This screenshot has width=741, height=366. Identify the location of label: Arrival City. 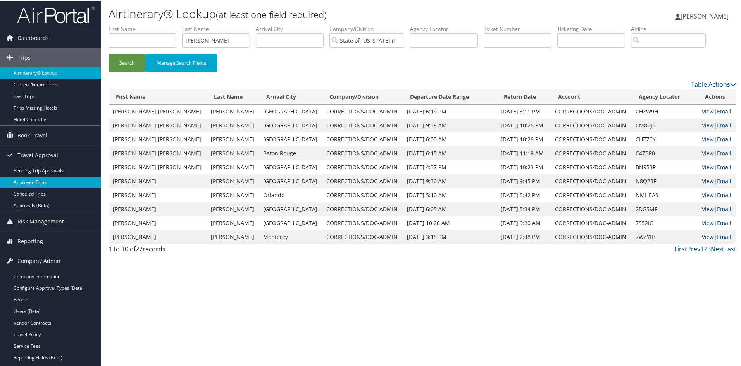
(293, 28).